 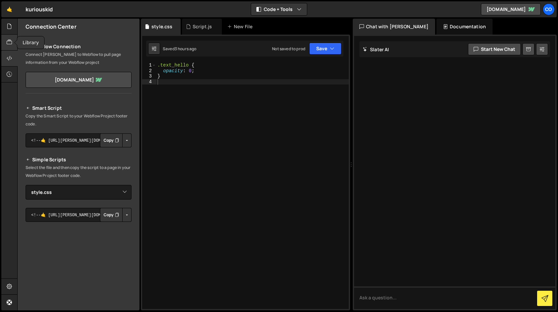 I want to click on div: Saved, so click(x=180, y=48).